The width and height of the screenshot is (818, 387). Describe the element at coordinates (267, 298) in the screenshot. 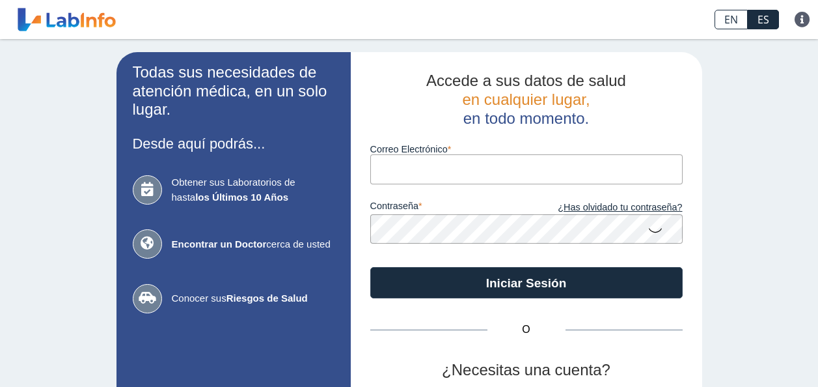

I see `b: Riesgos de Salud` at that location.